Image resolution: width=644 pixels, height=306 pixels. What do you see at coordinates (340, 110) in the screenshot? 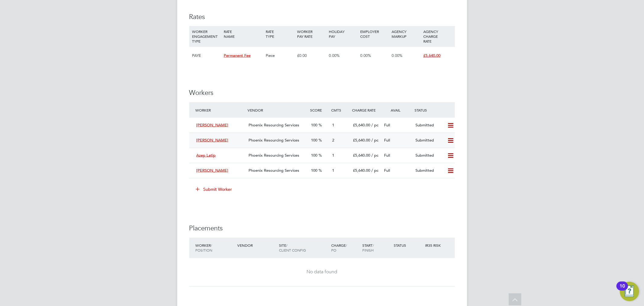
I see `div: Cmts` at bounding box center [340, 110].